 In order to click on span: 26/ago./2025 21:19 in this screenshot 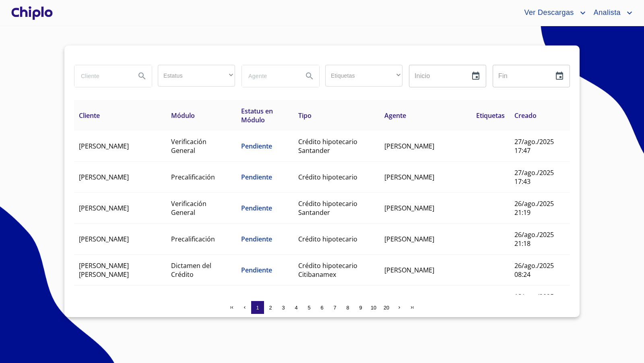, I will do `click(534, 208)`.